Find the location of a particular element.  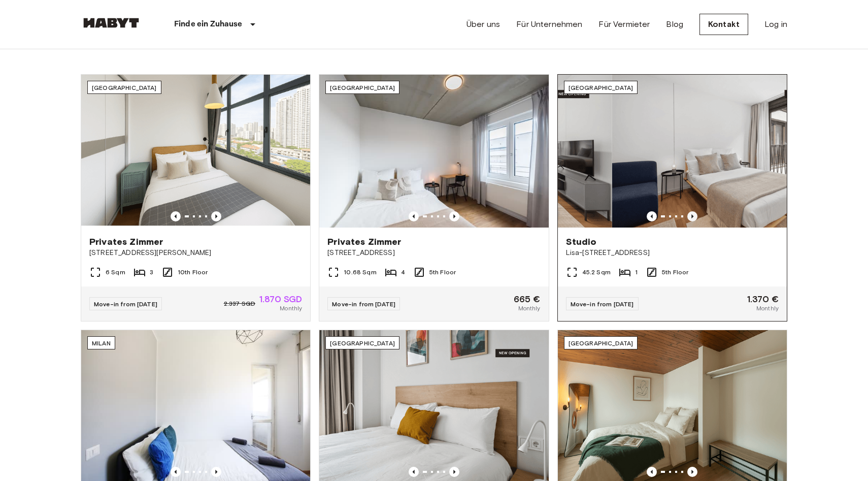

span: 1.370 € is located at coordinates (763, 299).